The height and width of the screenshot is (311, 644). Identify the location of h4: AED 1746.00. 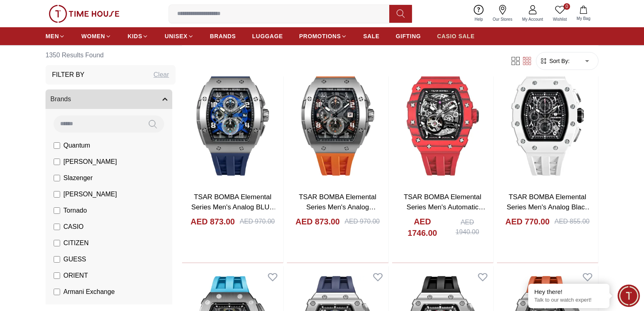
(422, 227).